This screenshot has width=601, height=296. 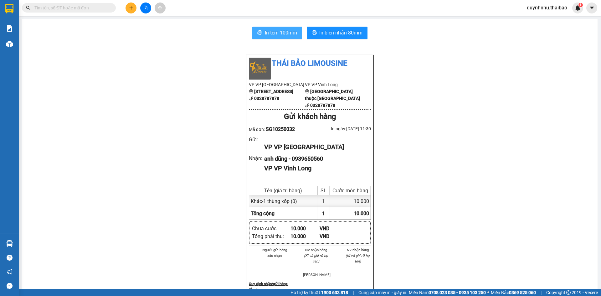 What do you see at coordinates (341, 33) in the screenshot?
I see `span: In biên nhận 80mm` at bounding box center [341, 33].